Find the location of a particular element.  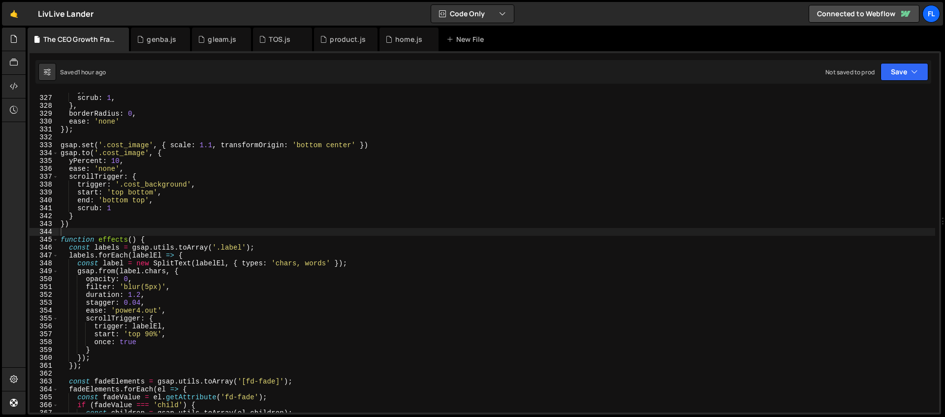

div: 347 is located at coordinates (44, 255).